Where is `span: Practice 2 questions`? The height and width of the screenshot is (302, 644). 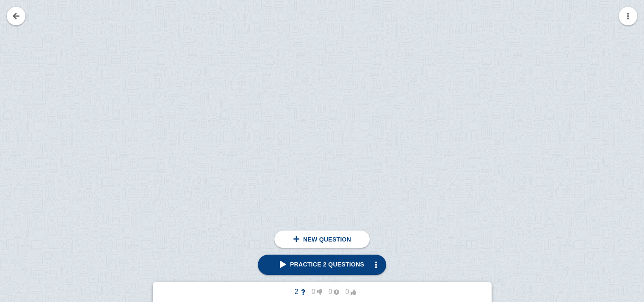 span: Practice 2 questions is located at coordinates (322, 265).